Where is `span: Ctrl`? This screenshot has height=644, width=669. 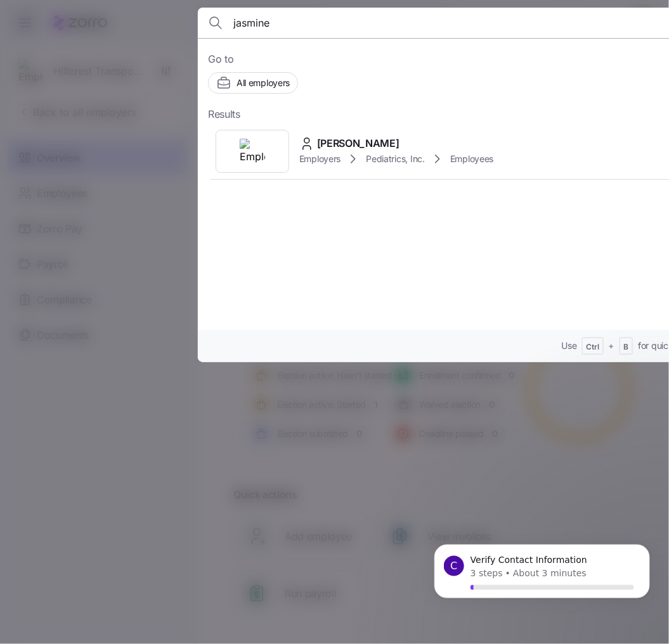
span: Ctrl is located at coordinates (593, 347).